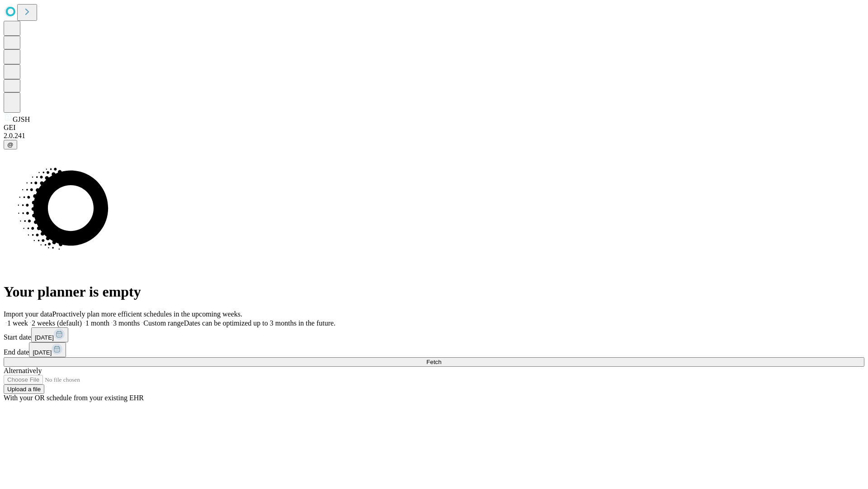 Image resolution: width=868 pixels, height=489 pixels. What do you see at coordinates (434, 349) in the screenshot?
I see `div: End date` at bounding box center [434, 349].